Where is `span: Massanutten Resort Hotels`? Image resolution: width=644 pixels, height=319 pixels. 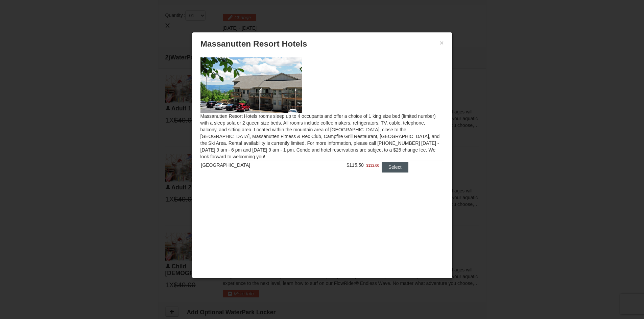
span: Massanutten Resort Hotels is located at coordinates (254, 44).